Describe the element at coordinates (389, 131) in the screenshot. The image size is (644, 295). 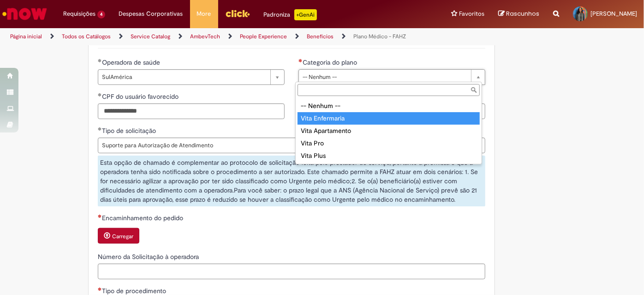
I see `div: Vita Apartamento` at that location.